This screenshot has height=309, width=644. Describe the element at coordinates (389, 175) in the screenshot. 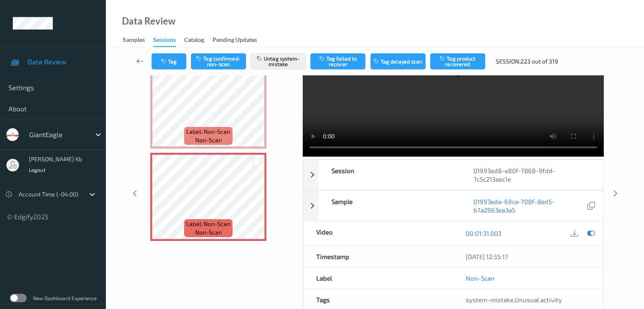

I see `div: Session` at that location.